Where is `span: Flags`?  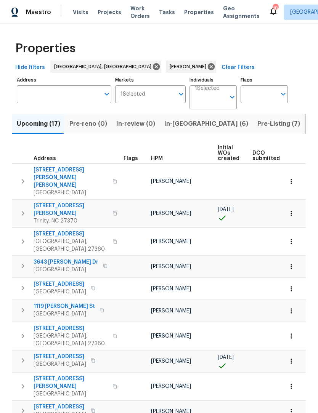 span: Flags is located at coordinates (131, 158).